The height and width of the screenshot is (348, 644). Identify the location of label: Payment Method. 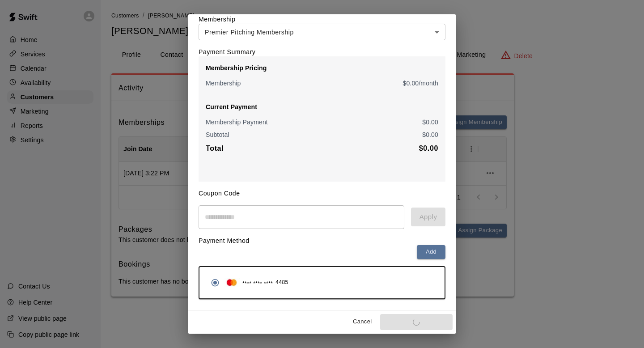
(224, 241).